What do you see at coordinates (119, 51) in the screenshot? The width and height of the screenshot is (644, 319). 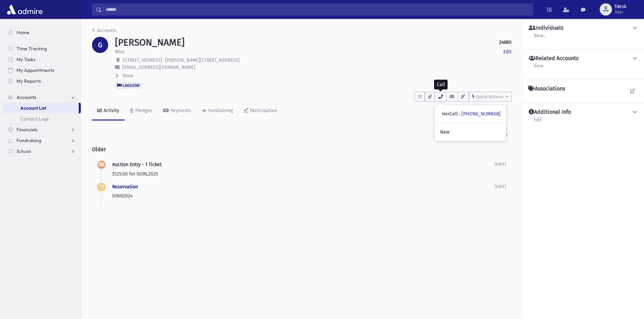 I see `p: Miss` at bounding box center [119, 51].